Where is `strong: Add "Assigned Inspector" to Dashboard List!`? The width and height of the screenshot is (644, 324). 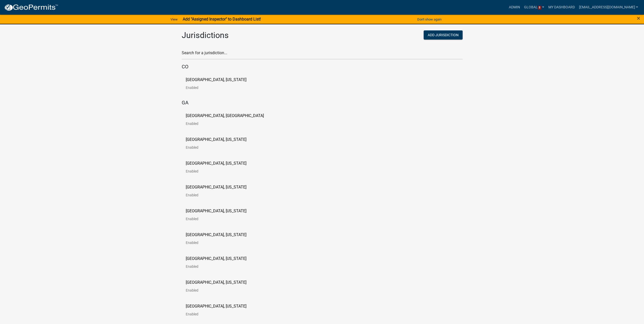 strong: Add "Assigned Inspector" to Dashboard List! is located at coordinates (222, 19).